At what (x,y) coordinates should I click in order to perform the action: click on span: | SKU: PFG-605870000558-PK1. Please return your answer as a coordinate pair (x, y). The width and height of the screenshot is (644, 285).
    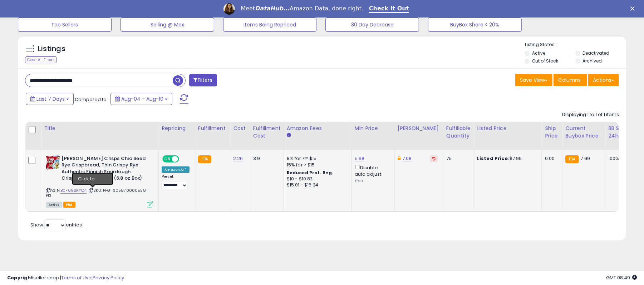
    Looking at the image, I should click on (97, 193).